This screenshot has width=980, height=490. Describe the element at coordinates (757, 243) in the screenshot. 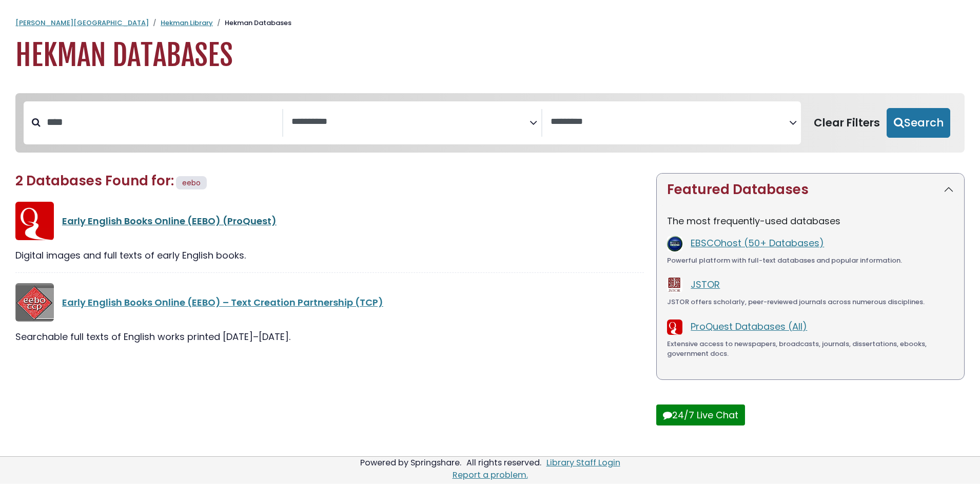

I see `a: EBSCOhost (50+ Databases)` at that location.